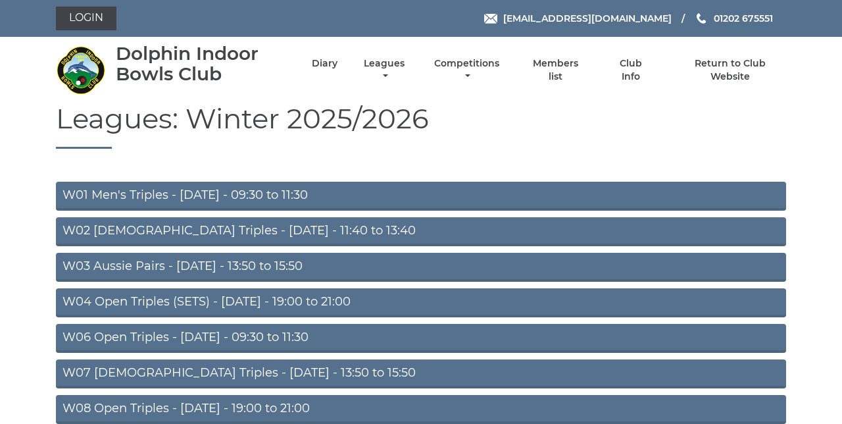 This screenshot has width=842, height=424. What do you see at coordinates (701, 18) in the screenshot?
I see `img: Phone us` at bounding box center [701, 18].